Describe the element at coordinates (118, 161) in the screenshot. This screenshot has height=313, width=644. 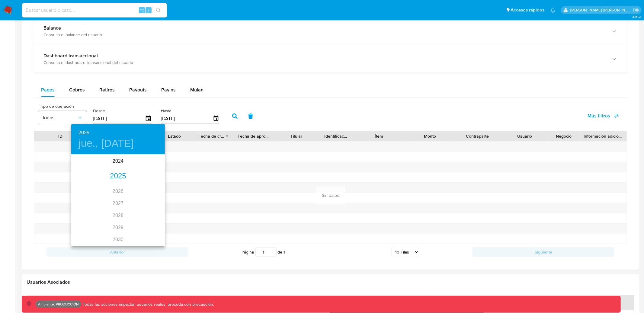
I see `div: 2024` at that location.